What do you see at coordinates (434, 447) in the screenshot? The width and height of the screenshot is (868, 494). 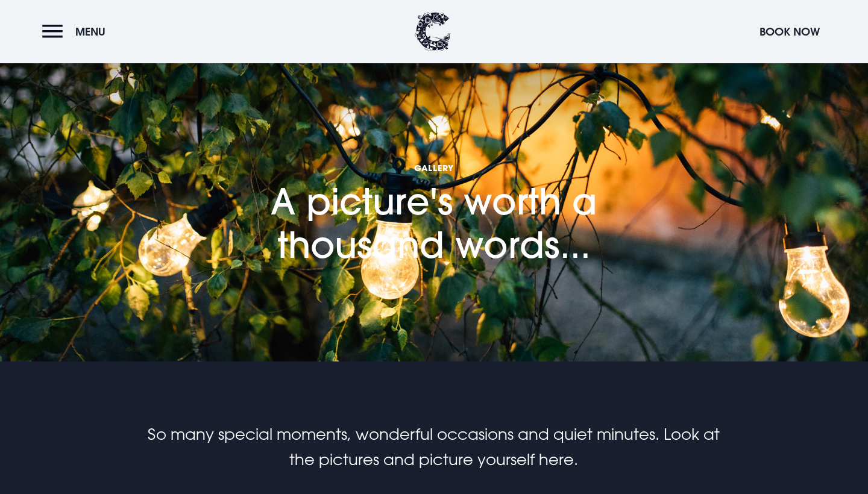 I see `p: So many special moments, wonderful occasions and quiet minutes. Look at the pictures and picture ...` at bounding box center [434, 447].